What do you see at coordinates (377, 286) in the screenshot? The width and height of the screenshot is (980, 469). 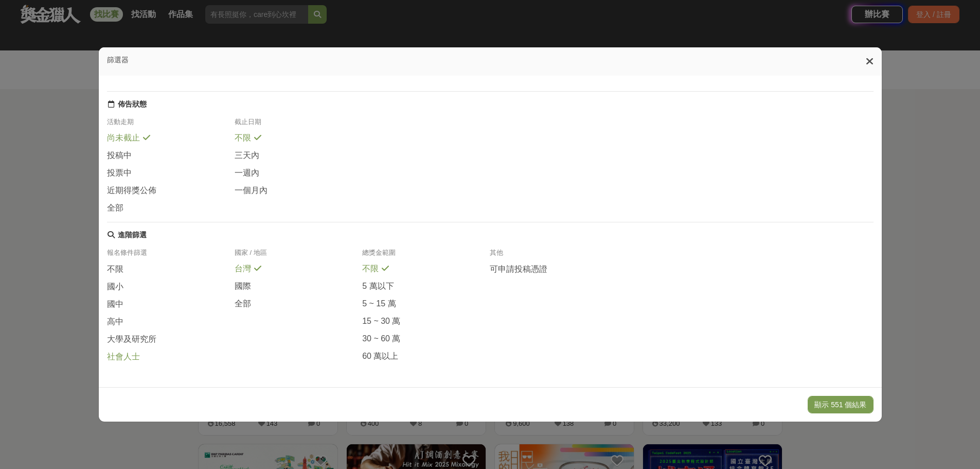 I see `span: 5 萬以下` at bounding box center [377, 286].